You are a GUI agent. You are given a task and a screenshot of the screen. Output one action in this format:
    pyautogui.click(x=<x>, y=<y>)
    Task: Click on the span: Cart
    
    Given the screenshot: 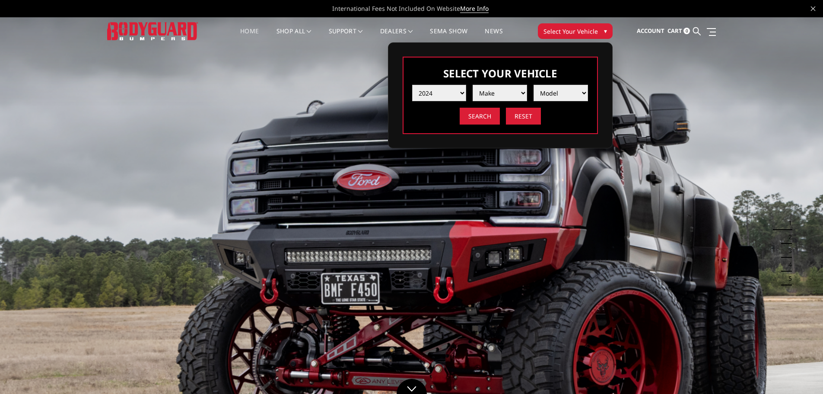 What is the action you would take?
    pyautogui.click(x=675, y=31)
    